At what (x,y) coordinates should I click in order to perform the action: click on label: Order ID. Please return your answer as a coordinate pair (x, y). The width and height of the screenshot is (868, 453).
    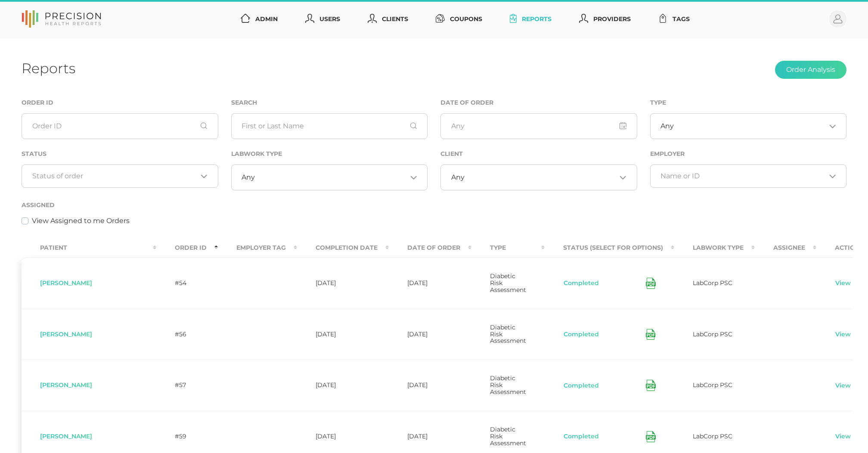
    Looking at the image, I should click on (38, 102).